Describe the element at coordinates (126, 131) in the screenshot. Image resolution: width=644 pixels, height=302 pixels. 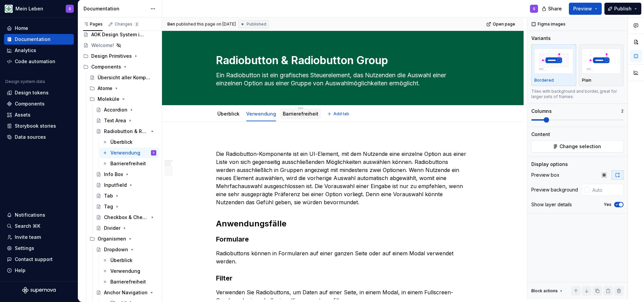
I see `a: Radiobutton & Radiobutton Group` at that location.